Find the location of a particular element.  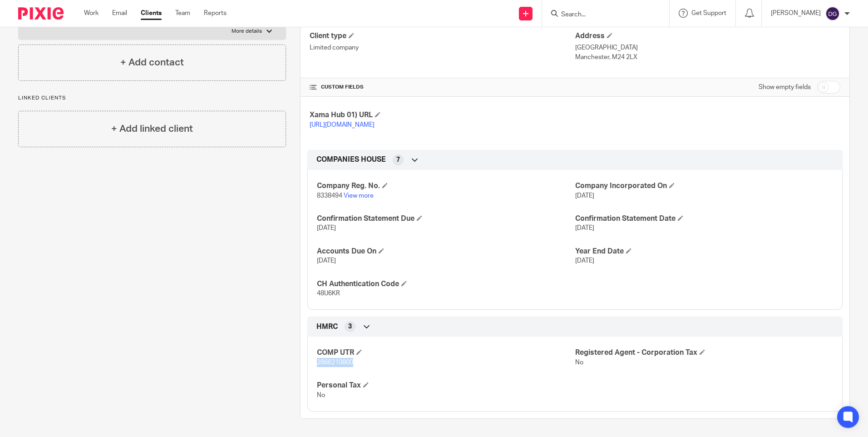

h4: Xama Hub 01) URL is located at coordinates (442, 115).